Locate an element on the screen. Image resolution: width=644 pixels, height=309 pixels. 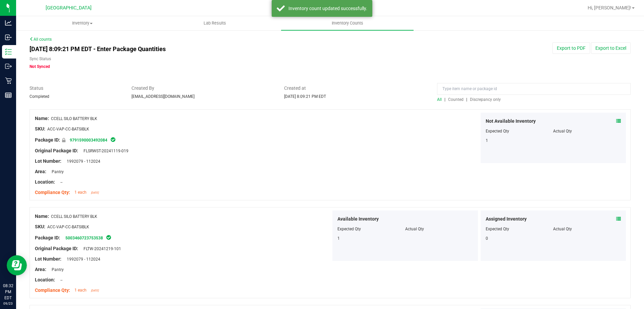
inline-svg: Outbound is located at coordinates (8, 66).